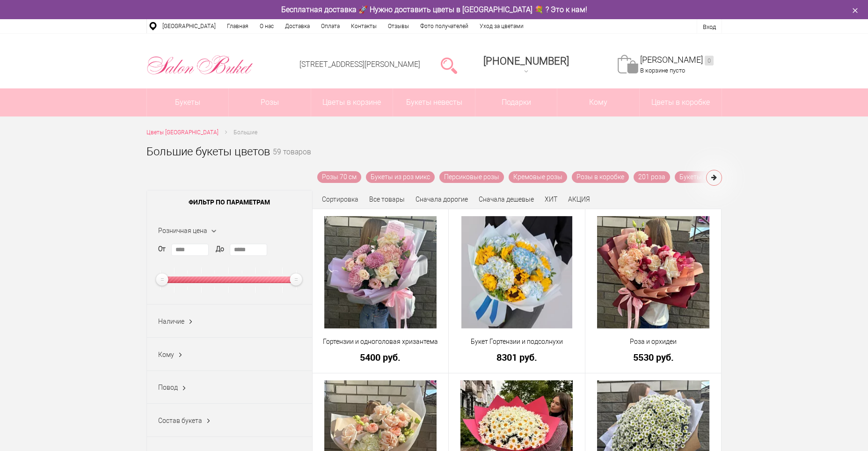  Describe the element at coordinates (269, 103) in the screenshot. I see `a: Розы` at that location.